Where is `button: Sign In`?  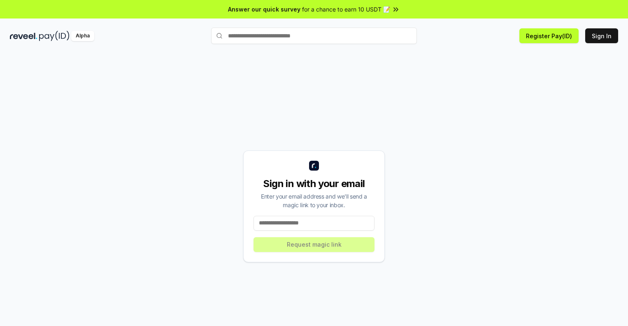 button: Sign In is located at coordinates (601, 36).